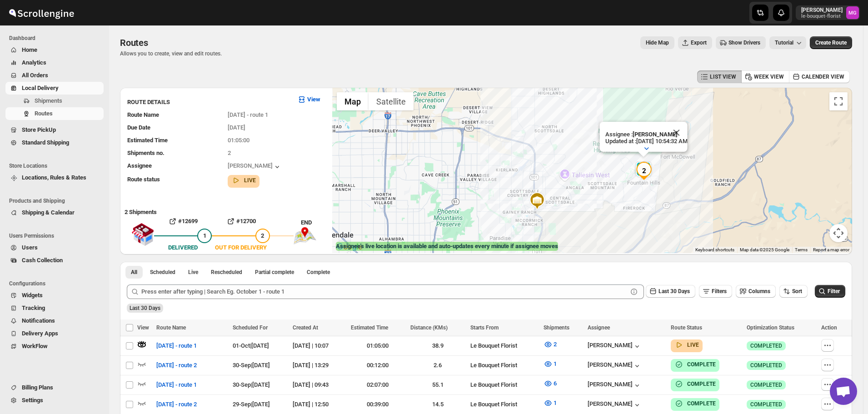 The image size is (868, 414). Describe the element at coordinates (349, 247) in the screenshot. I see `a: Open this area in Google Maps (opens a new window)` at that location.